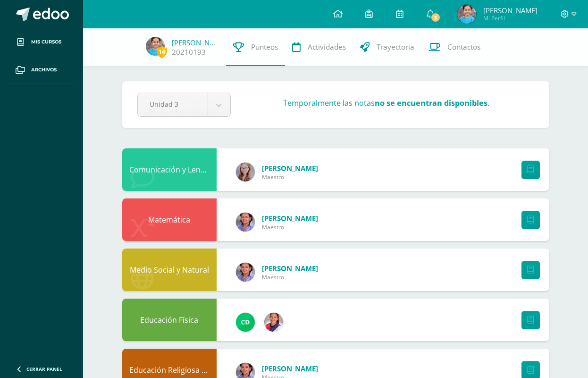 This screenshot has width=588, height=378. I want to click on span: Archivos, so click(44, 70).